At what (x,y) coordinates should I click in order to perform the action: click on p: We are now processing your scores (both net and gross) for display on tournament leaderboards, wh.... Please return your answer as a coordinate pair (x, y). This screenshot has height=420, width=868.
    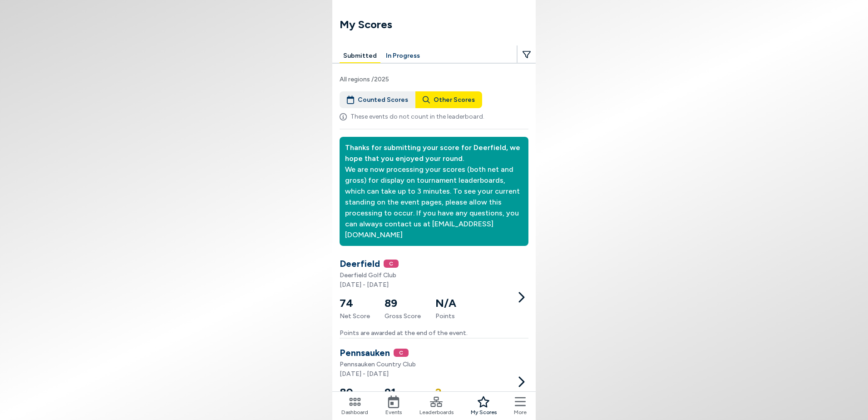
    Looking at the image, I should click on (434, 202).